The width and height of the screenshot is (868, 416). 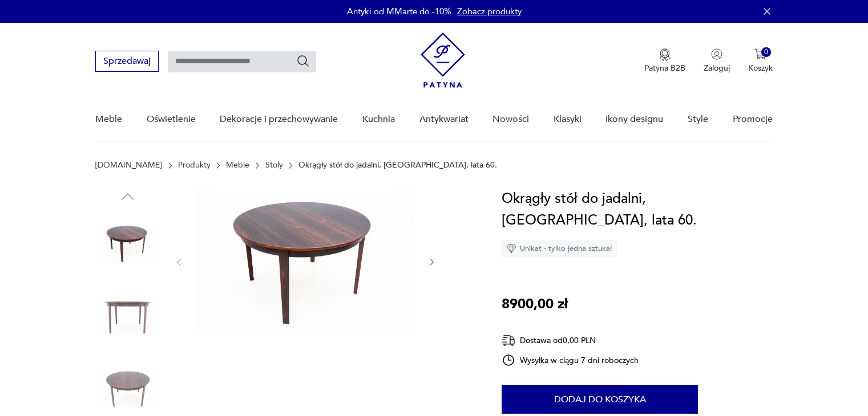 What do you see at coordinates (508, 340) in the screenshot?
I see `img: Ikona dostawy` at bounding box center [508, 340].